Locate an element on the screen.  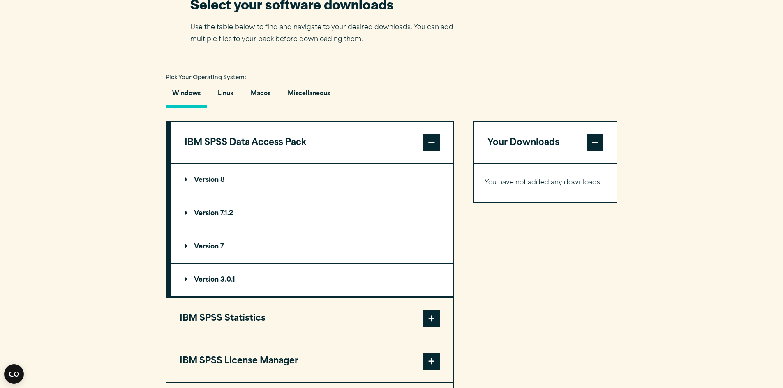
button: IBM SPSS Data Access Pack is located at coordinates (312, 143).